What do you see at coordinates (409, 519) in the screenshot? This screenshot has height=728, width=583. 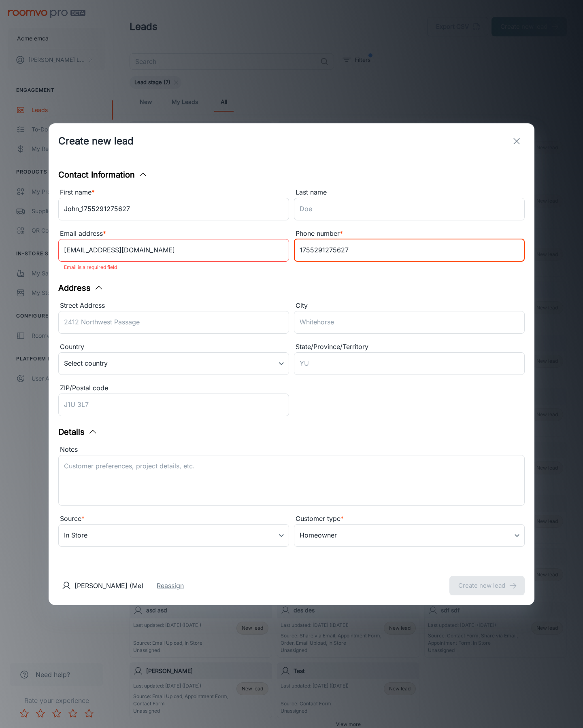 I see `div: Customer type` at bounding box center [409, 519].